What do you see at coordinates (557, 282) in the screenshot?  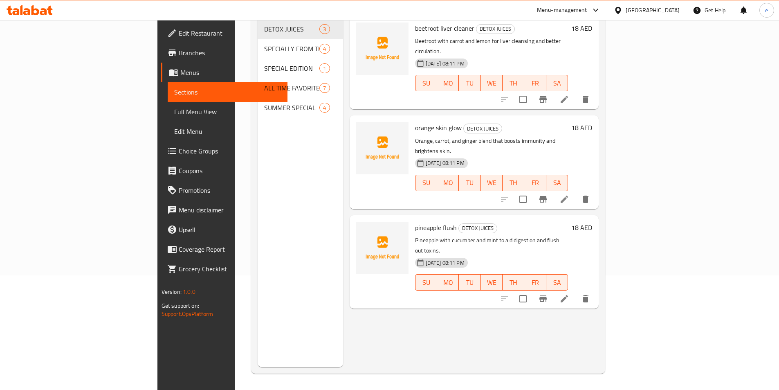 I see `button: SA` at bounding box center [557, 282].